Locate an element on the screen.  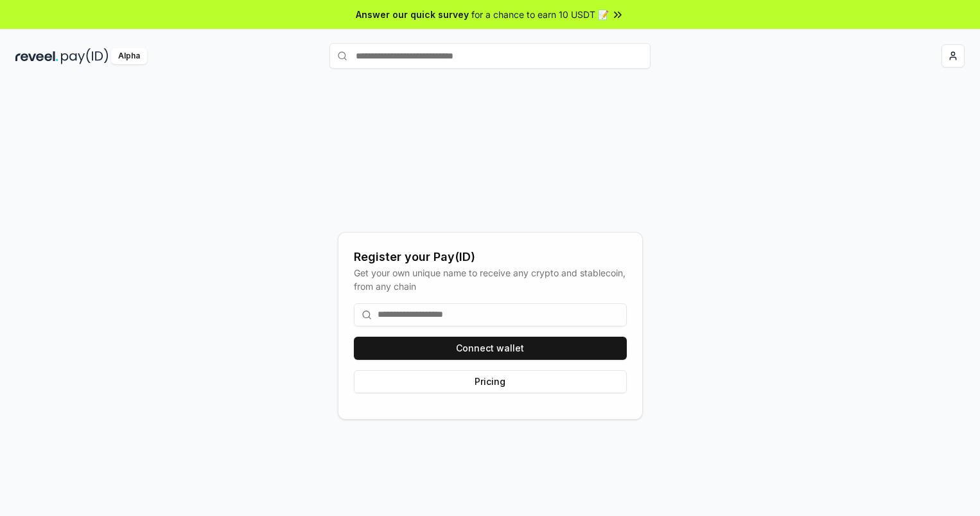
div: Register your Pay(ID) is located at coordinates (490, 257).